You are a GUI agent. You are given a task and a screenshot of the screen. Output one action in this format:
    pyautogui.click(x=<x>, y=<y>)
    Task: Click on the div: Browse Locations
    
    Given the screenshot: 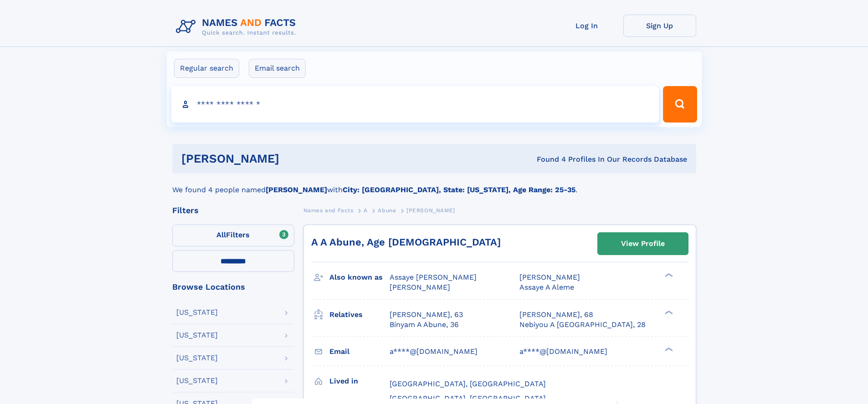 What is the action you would take?
    pyautogui.click(x=233, y=287)
    